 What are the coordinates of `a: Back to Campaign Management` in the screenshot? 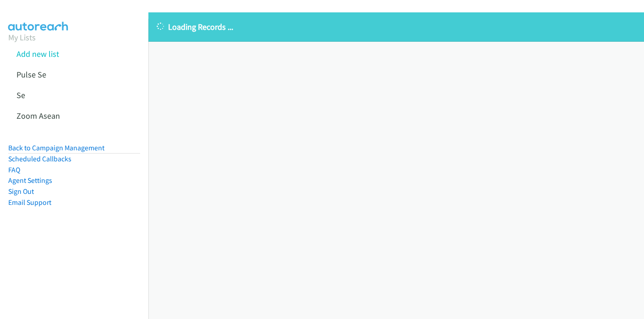 It's located at (56, 147).